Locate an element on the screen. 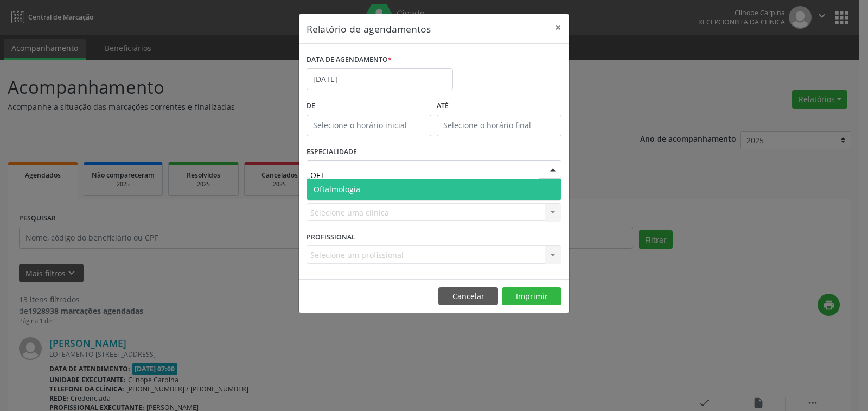  h5: Relatório de agendamentos is located at coordinates (368, 29).